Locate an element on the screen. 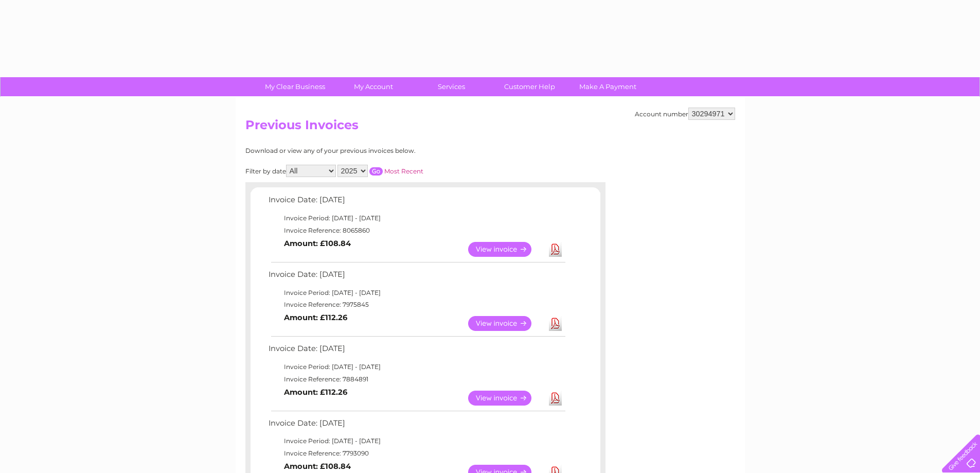 This screenshot has width=980, height=473. h2: Previous Invoices is located at coordinates (491, 127).